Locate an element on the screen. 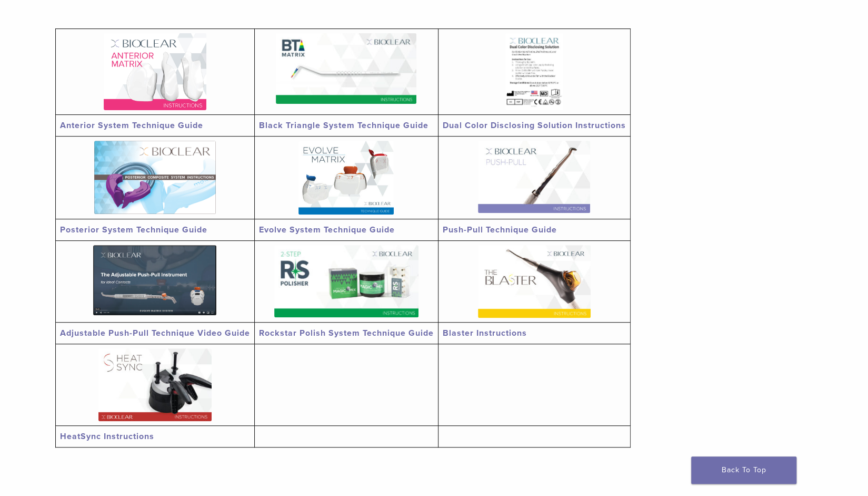 Image resolution: width=868 pixels, height=496 pixels. a: Black Triangle System Technique Guide is located at coordinates (344, 125).